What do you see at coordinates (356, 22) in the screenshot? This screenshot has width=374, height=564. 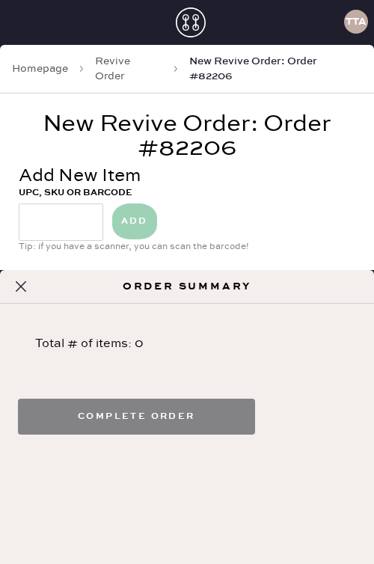 I see `h3: TTA` at bounding box center [356, 22].